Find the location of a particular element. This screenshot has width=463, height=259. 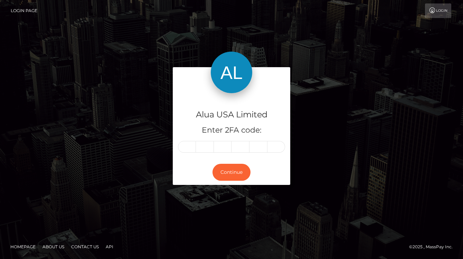

a: About Us is located at coordinates (53, 246).